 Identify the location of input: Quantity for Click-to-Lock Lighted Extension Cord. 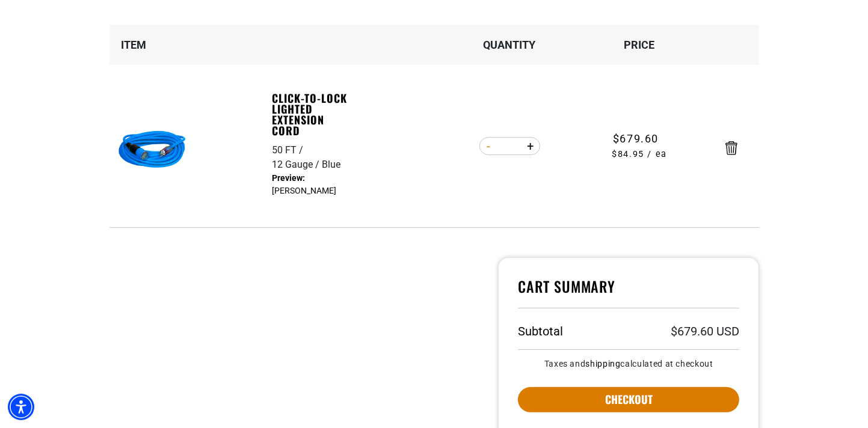
(510, 147).